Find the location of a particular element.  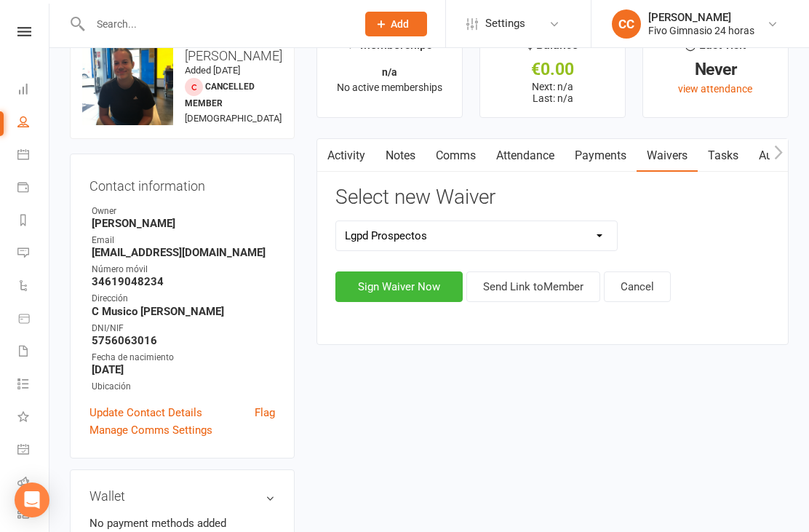

a: Manage Comms Settings is located at coordinates (151, 430).